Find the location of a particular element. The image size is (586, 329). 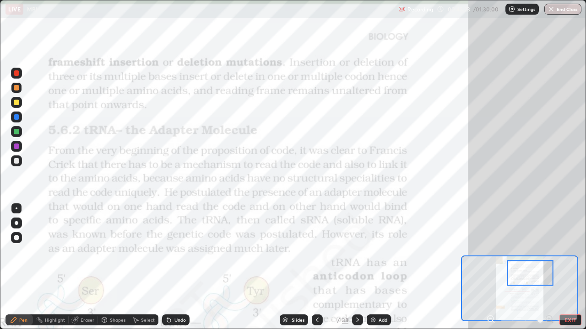

p: MBI is located at coordinates (32, 9).